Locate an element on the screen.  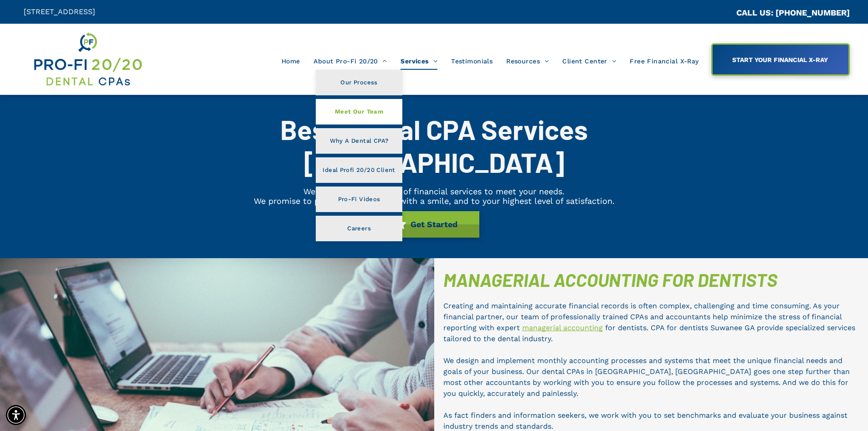
span: Pro-Fi Videos is located at coordinates (359, 200).